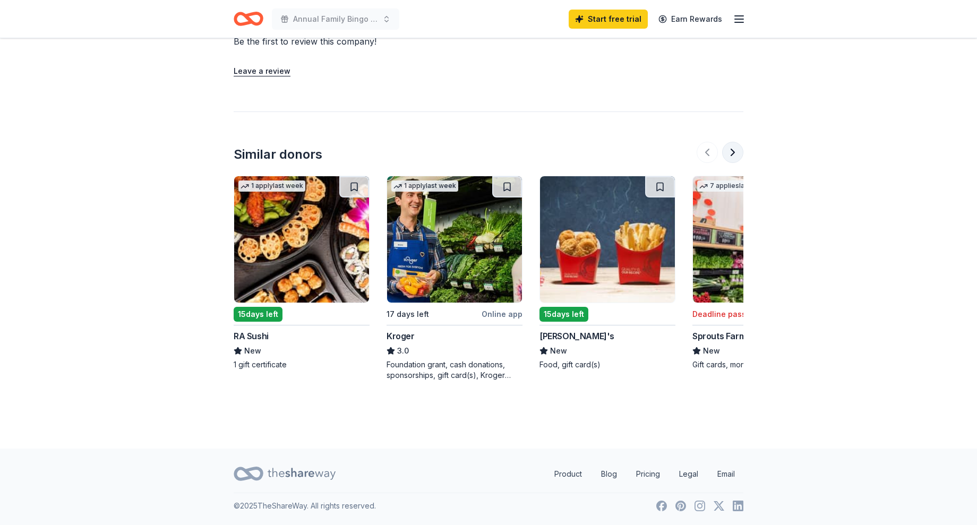 This screenshot has height=525, width=977. What do you see at coordinates (305, 506) in the screenshot?
I see `p: © 2025 TheShareWay. All rights reserved.` at bounding box center [305, 506].